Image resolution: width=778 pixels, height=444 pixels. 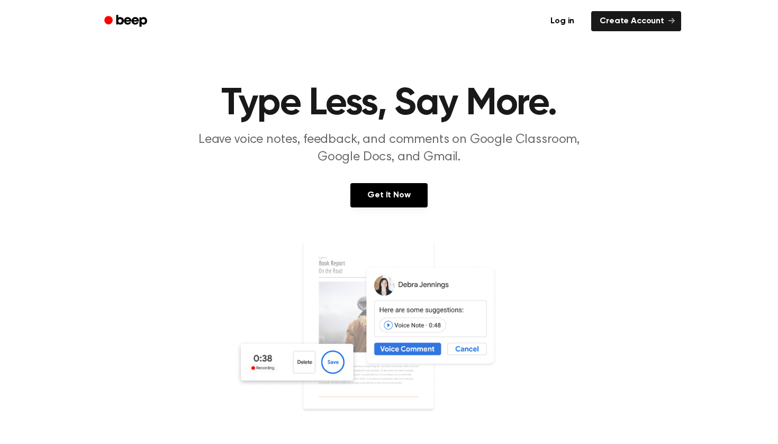 What do you see at coordinates (388, 195) in the screenshot?
I see `a: Get It Now` at bounding box center [388, 195].